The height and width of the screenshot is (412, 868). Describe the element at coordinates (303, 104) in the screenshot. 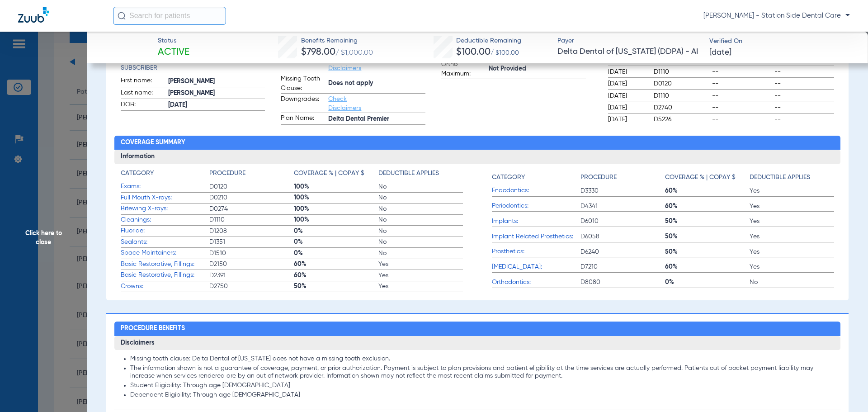

I see `span: Downgrades:` at that location.